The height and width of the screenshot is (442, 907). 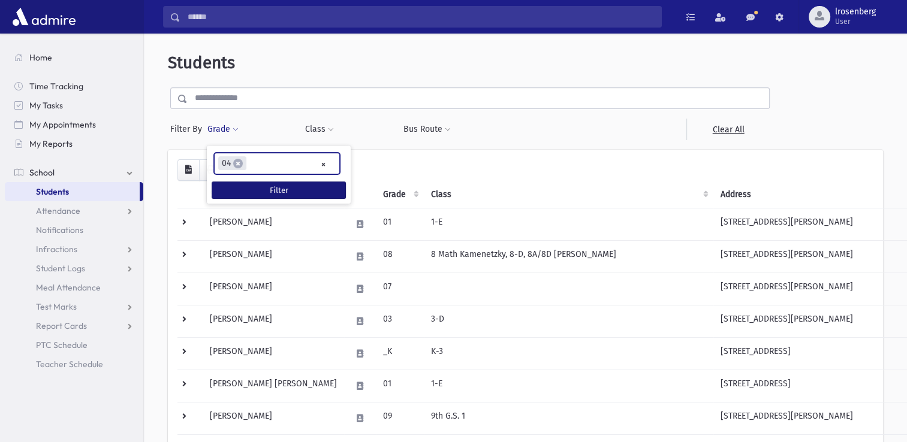 What do you see at coordinates (400, 289) in the screenshot?
I see `td: 07` at bounding box center [400, 289].